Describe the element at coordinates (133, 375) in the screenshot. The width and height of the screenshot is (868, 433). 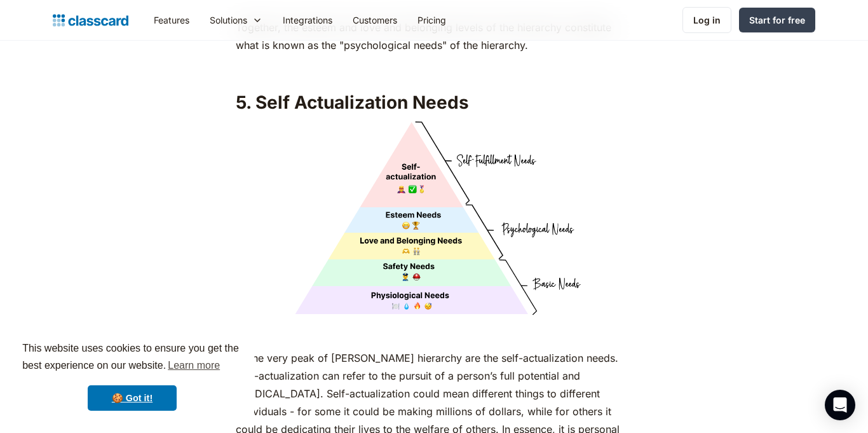
I see `div: cookieconsent` at that location.